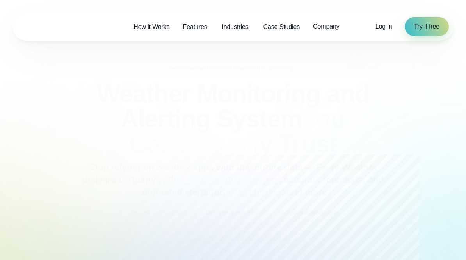 The width and height of the screenshot is (466, 260). What do you see at coordinates (151, 27) in the screenshot?
I see `a: How it Works` at bounding box center [151, 27].